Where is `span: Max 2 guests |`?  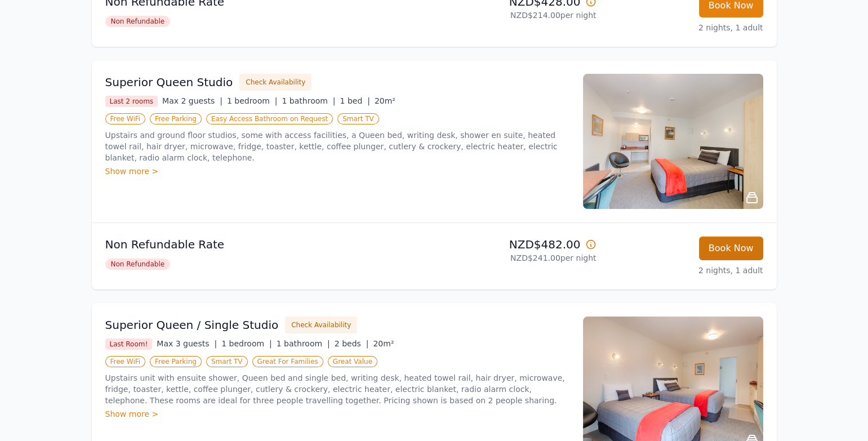
span: Max 2 guests | is located at coordinates (192, 101).